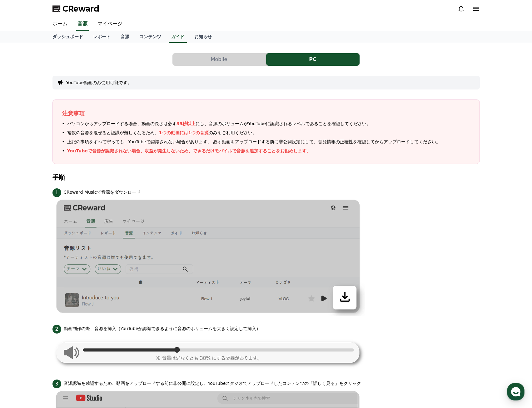 The width and height of the screenshot is (532, 408). Describe the element at coordinates (102, 192) in the screenshot. I see `p: CReward Musicで音源をダウンロード` at that location.